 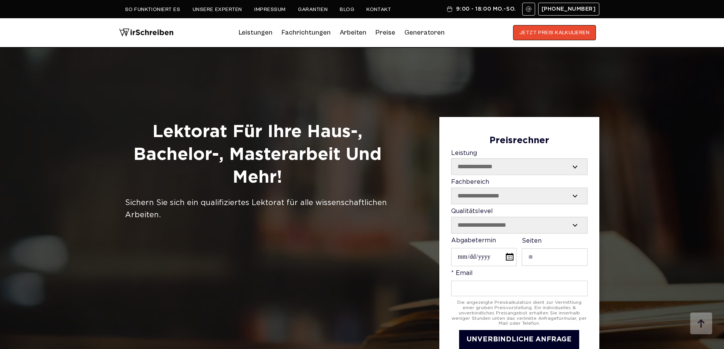 What do you see at coordinates (519, 167) in the screenshot?
I see `select: Leistung` at bounding box center [519, 167].